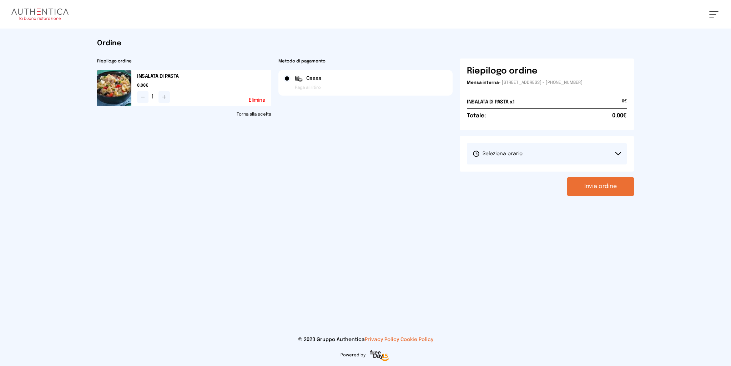  What do you see at coordinates (498, 154) in the screenshot?
I see `span: Seleziona orario` at bounding box center [498, 154].